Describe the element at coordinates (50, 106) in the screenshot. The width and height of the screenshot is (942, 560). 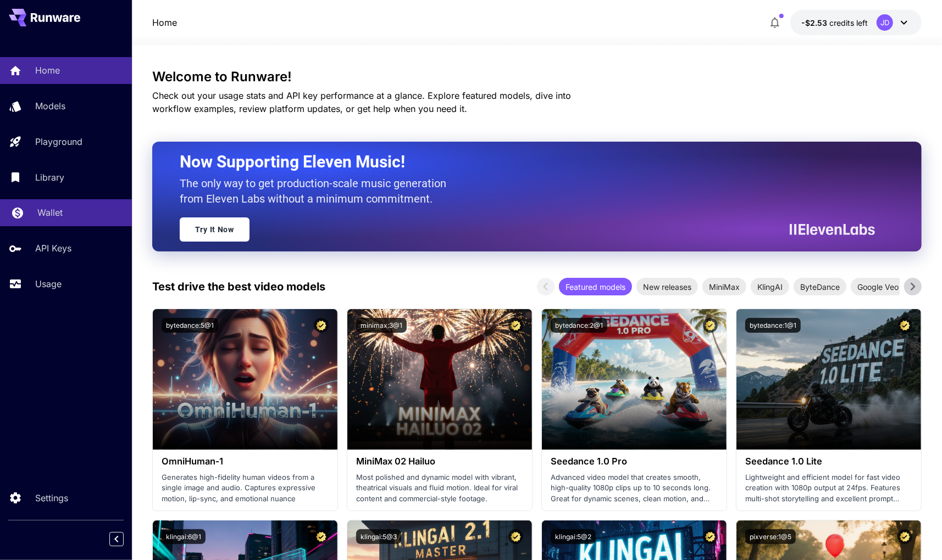
I see `p: Models` at that location.